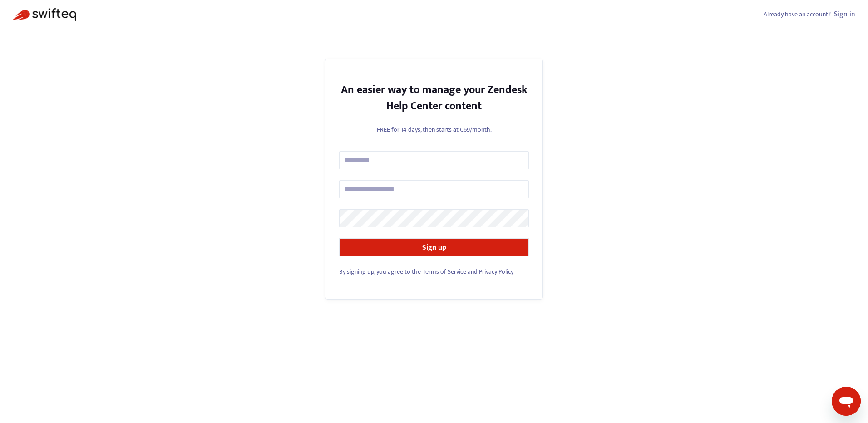  What do you see at coordinates (434, 98) in the screenshot?
I see `strong: An easier way to manage your Zendesk Help Center content` at bounding box center [434, 98].